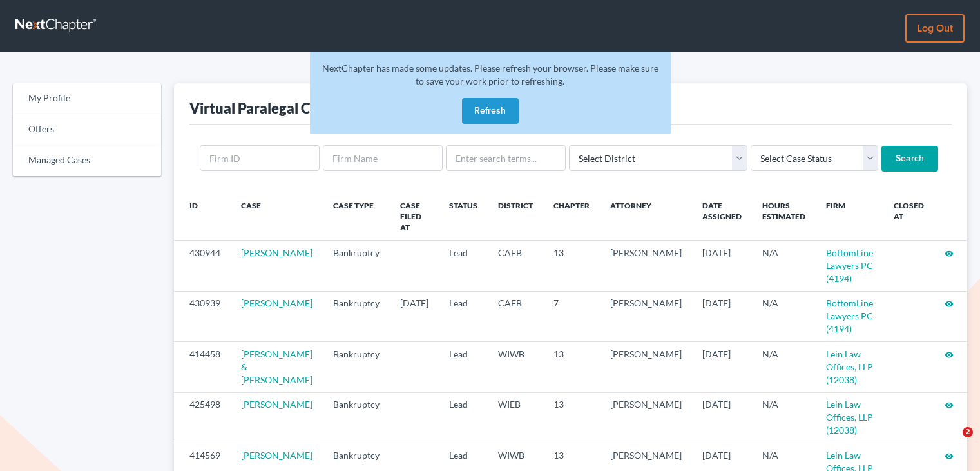 Image resolution: width=980 pixels, height=471 pixels. I want to click on td: WIWB, so click(516, 367).